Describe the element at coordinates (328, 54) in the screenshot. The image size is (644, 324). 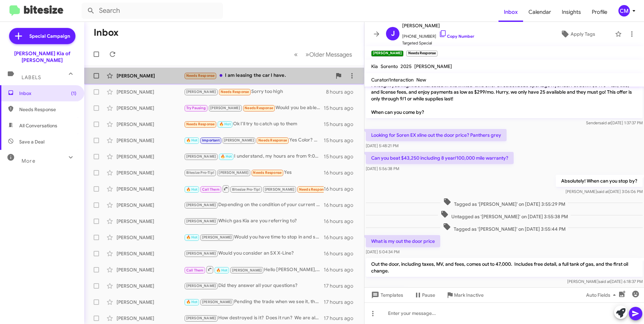
I see `button: Next` at that location.